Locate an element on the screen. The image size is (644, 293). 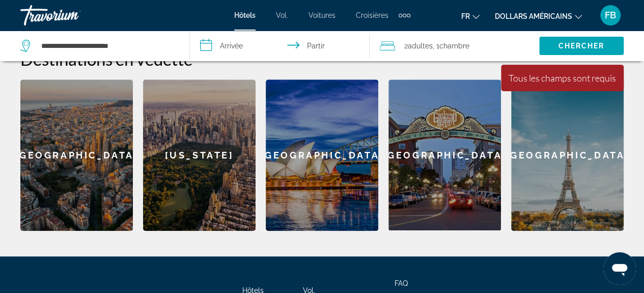
button: Recherche is located at coordinates (582, 46).